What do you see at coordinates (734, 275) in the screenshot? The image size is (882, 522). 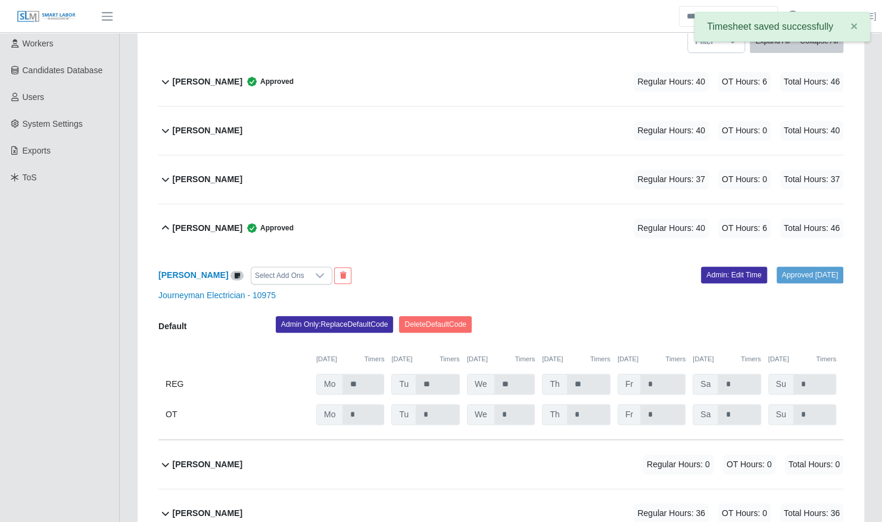 I see `a: Admin: Edit Time` at bounding box center [734, 275].